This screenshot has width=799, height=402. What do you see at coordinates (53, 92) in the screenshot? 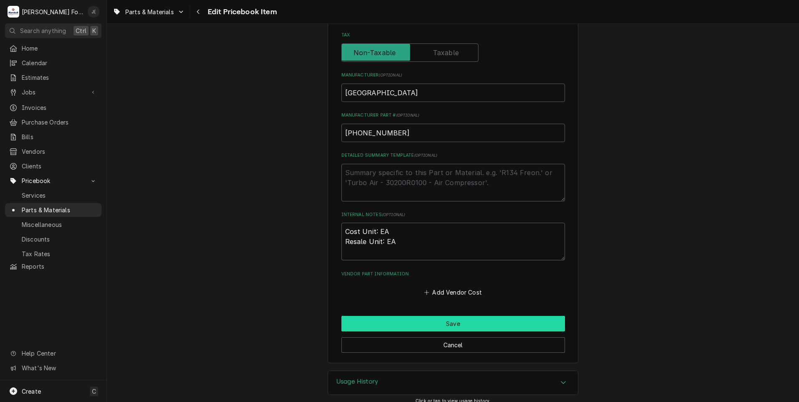
I see `span: Jobs` at bounding box center [53, 92].